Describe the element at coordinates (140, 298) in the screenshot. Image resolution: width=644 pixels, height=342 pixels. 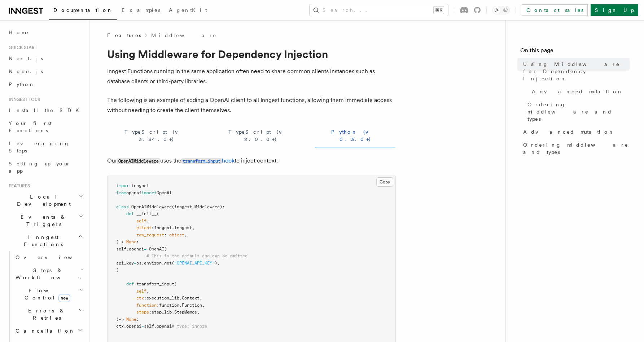
I see `span: ctx` at that location.